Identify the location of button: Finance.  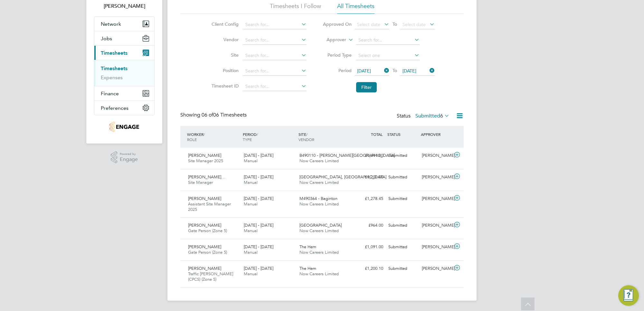
(124, 93).